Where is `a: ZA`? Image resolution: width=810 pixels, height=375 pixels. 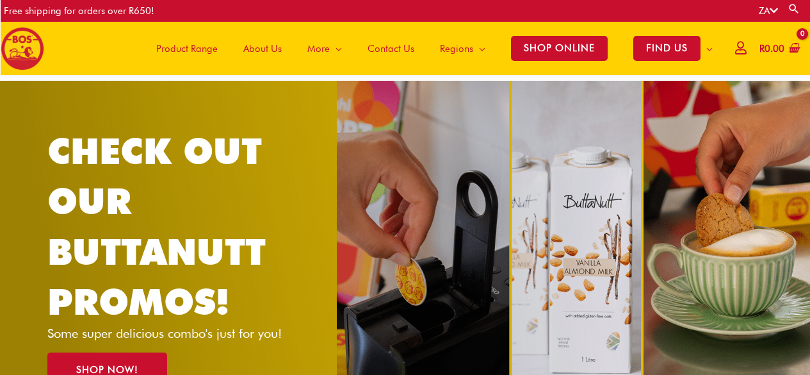
a: ZA is located at coordinates (769, 11).